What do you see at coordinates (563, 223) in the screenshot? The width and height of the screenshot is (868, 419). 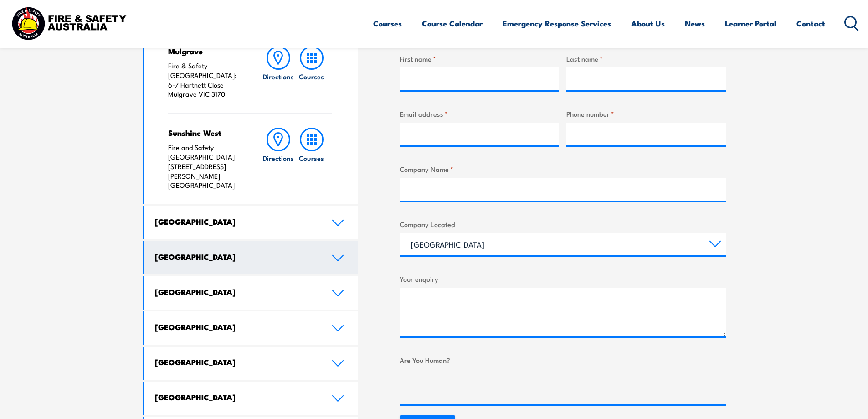 I see `label: Company Located` at bounding box center [563, 223].